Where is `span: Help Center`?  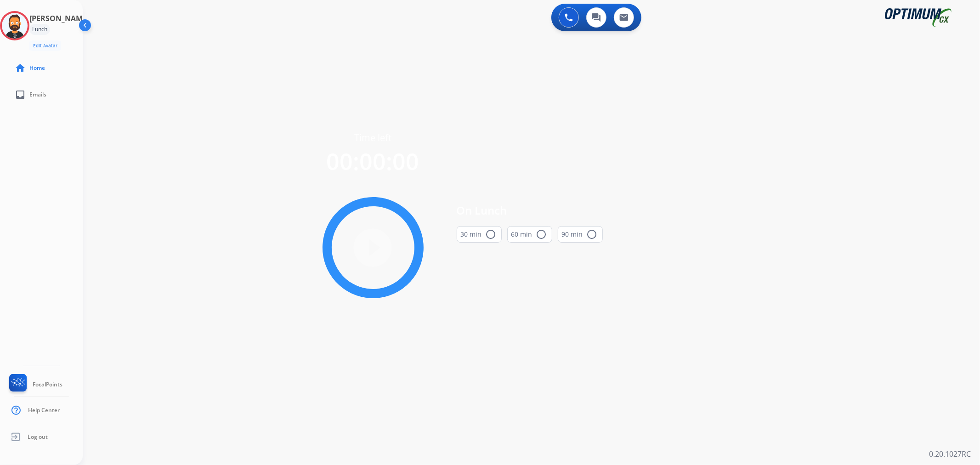 span: Help Center is located at coordinates (43, 410).